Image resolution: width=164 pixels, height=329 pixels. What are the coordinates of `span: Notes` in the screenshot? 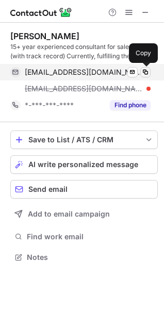 It's located at (90, 258).